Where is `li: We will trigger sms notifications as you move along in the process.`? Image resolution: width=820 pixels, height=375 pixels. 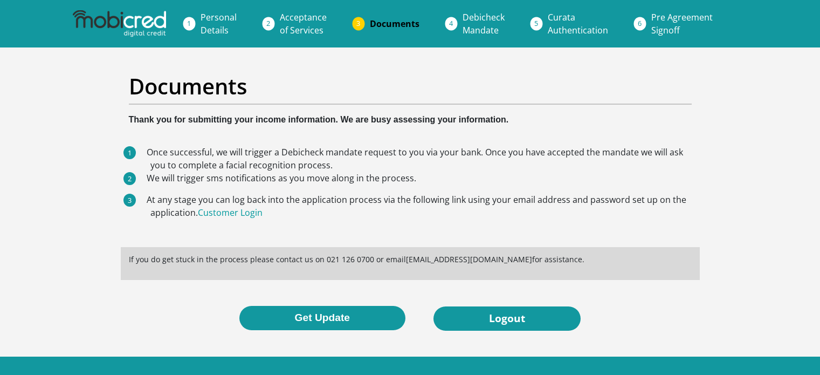
li: We will trigger sms notifications as you move along in the process. is located at coordinates (421, 178).